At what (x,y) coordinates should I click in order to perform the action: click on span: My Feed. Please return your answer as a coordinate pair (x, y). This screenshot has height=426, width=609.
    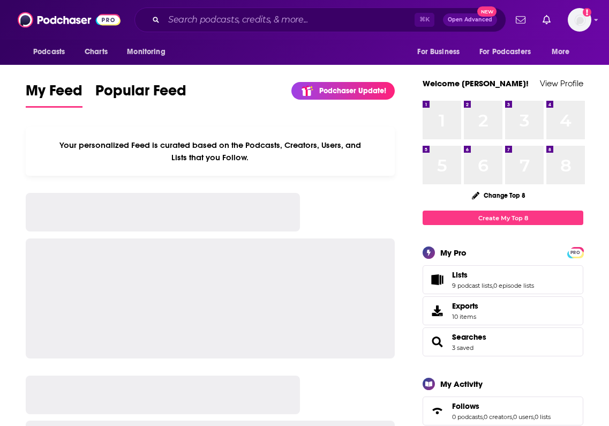
    Looking at the image, I should click on (54, 94).